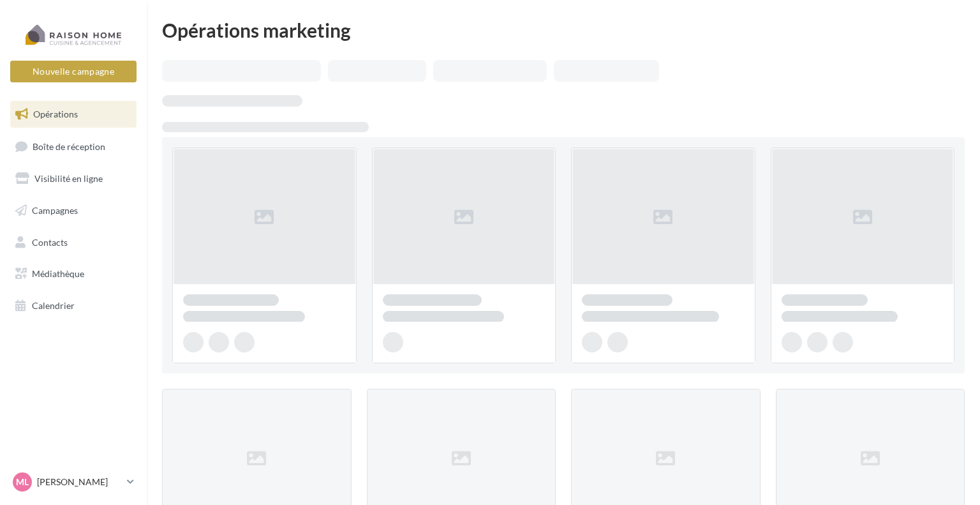 The height and width of the screenshot is (505, 980). I want to click on span: Visibilité en ligne, so click(68, 178).